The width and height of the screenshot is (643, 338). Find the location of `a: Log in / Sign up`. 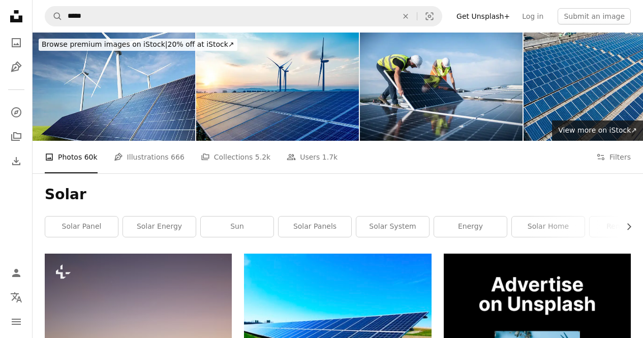

a: Log in / Sign up is located at coordinates (16, 273).